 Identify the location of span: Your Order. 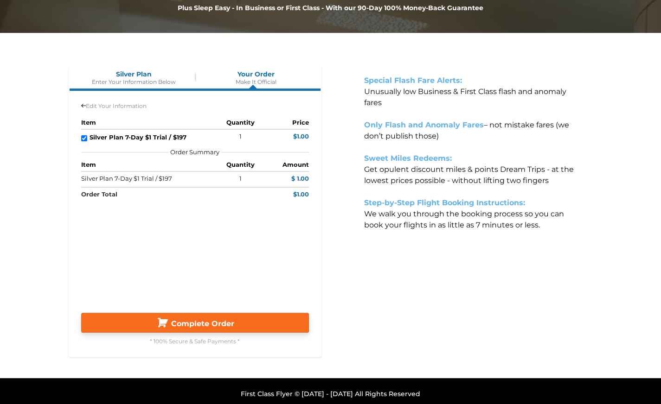
(256, 74).